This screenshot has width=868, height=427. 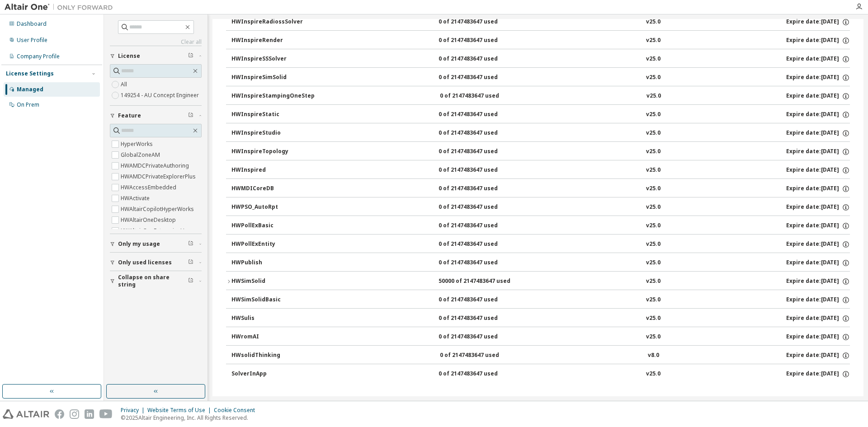 I want to click on label: 149254 - AU Concept Engineer, so click(x=161, y=95).